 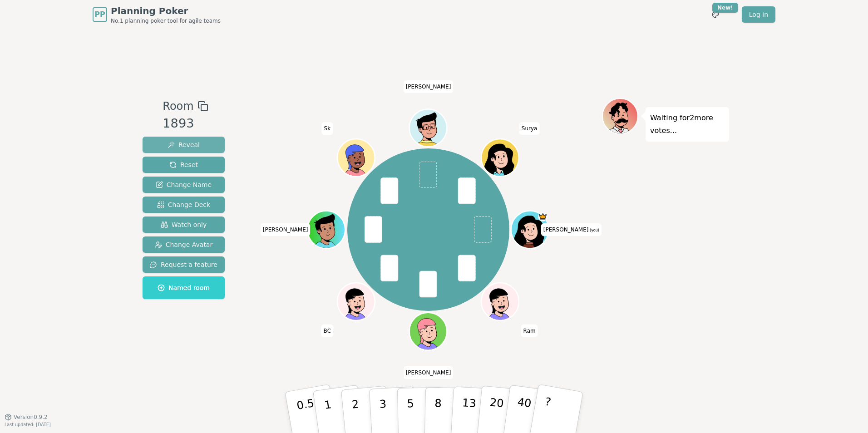 I want to click on button: Change Name, so click(x=184, y=185).